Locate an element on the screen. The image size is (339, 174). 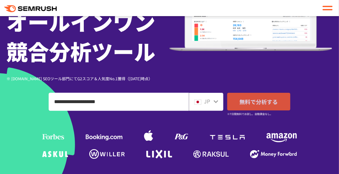
small: ※7日間無料でお試し。自動課金なし。 is located at coordinates (250, 114).